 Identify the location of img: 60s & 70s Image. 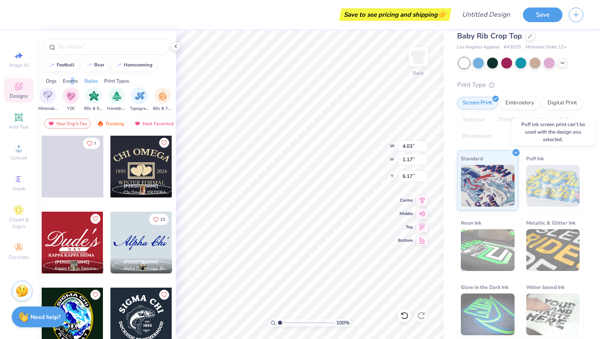
(163, 95).